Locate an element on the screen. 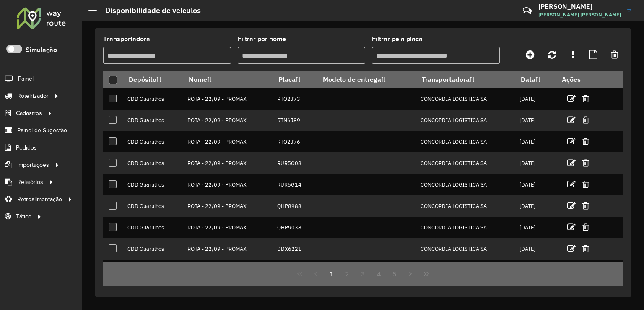 The image size is (644, 310). td: DDX6221 is located at coordinates (295, 248).